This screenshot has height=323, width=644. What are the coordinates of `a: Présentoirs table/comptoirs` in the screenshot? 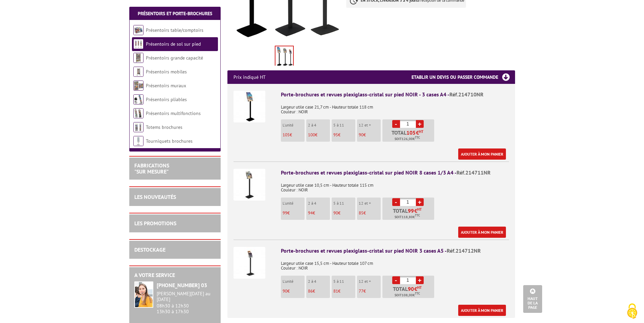 It's located at (174, 30).